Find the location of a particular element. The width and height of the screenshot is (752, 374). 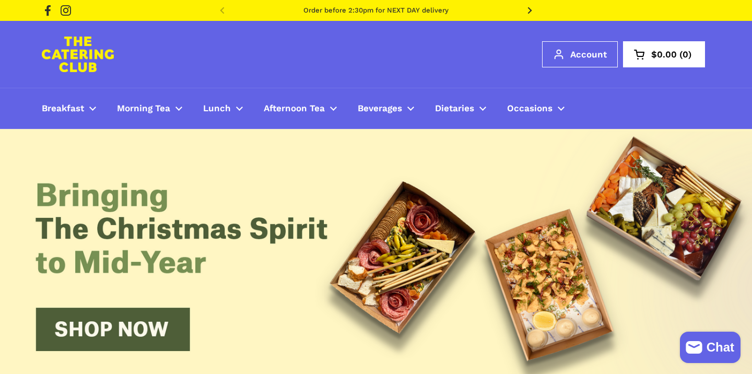

a: Morning Tea is located at coordinates (149, 108).